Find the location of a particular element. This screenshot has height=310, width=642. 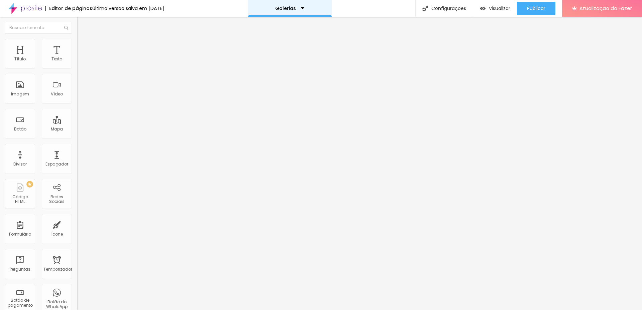

font: Editor de páginas is located at coordinates (71, 8).